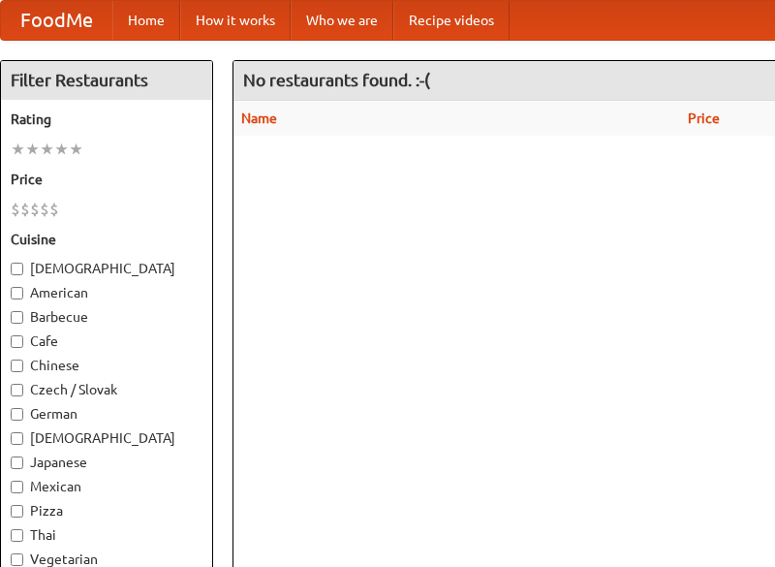 The height and width of the screenshot is (567, 775). I want to click on label: Barbecue, so click(107, 317).